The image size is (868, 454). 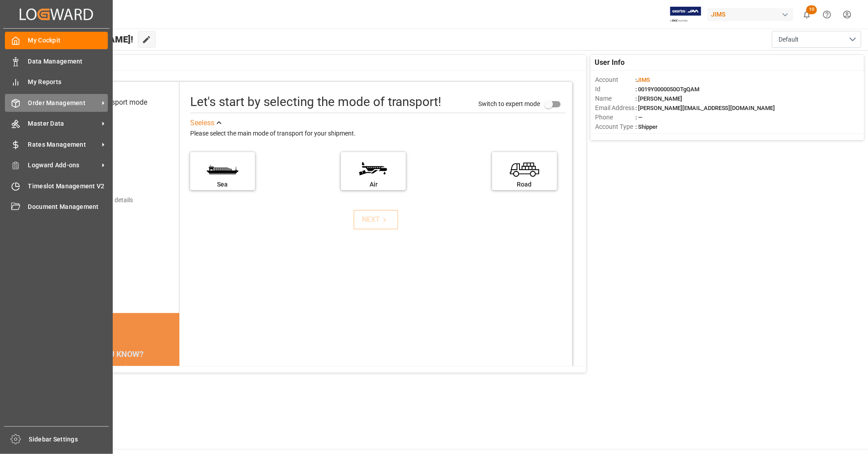 I want to click on div: Air, so click(x=373, y=184).